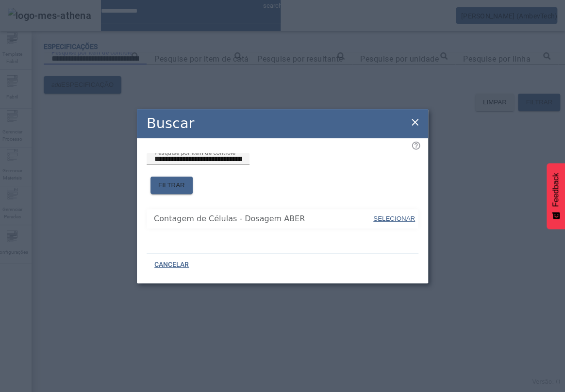  I want to click on button: SELECIONAR, so click(394, 219).